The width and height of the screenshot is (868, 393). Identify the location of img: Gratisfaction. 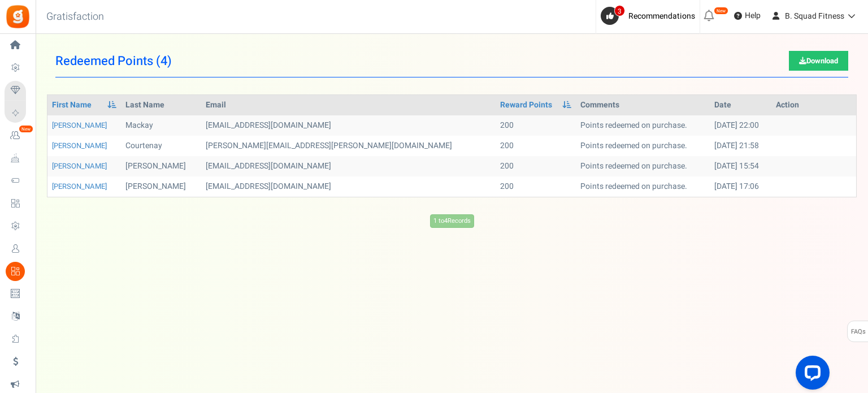
(18, 17).